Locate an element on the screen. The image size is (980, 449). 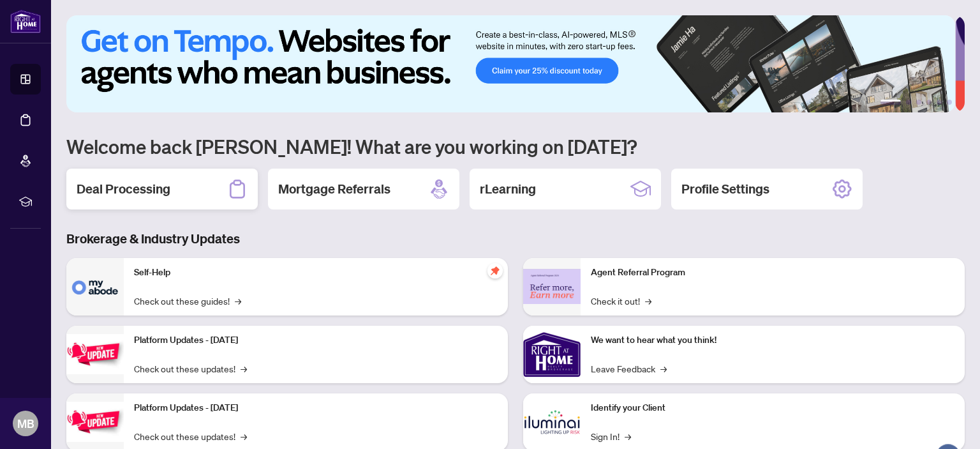
a: Leave Feedback→ is located at coordinates (628, 368).